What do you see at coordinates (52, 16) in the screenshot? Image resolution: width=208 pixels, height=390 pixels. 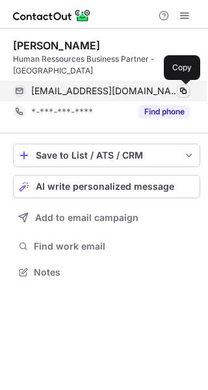 I see `img: ContactOut v5.3.10` at bounding box center [52, 16].